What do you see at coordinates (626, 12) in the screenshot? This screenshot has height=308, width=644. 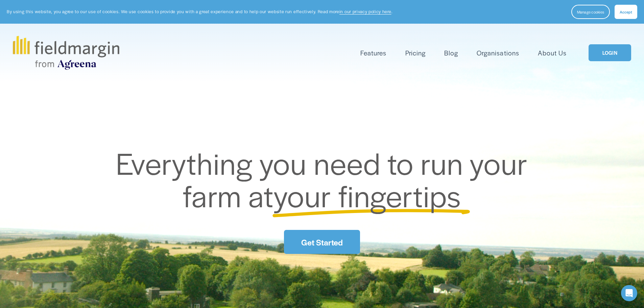 I see `button: Accept` at bounding box center [626, 12].